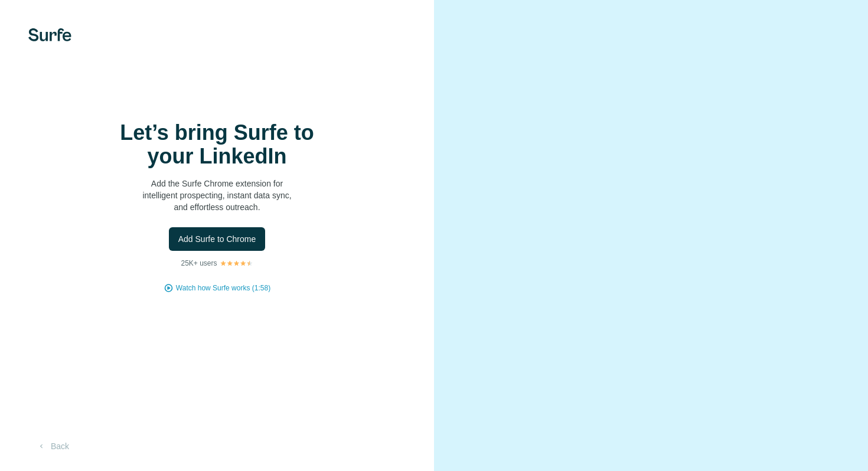 The image size is (868, 471). I want to click on button: Back, so click(53, 446).